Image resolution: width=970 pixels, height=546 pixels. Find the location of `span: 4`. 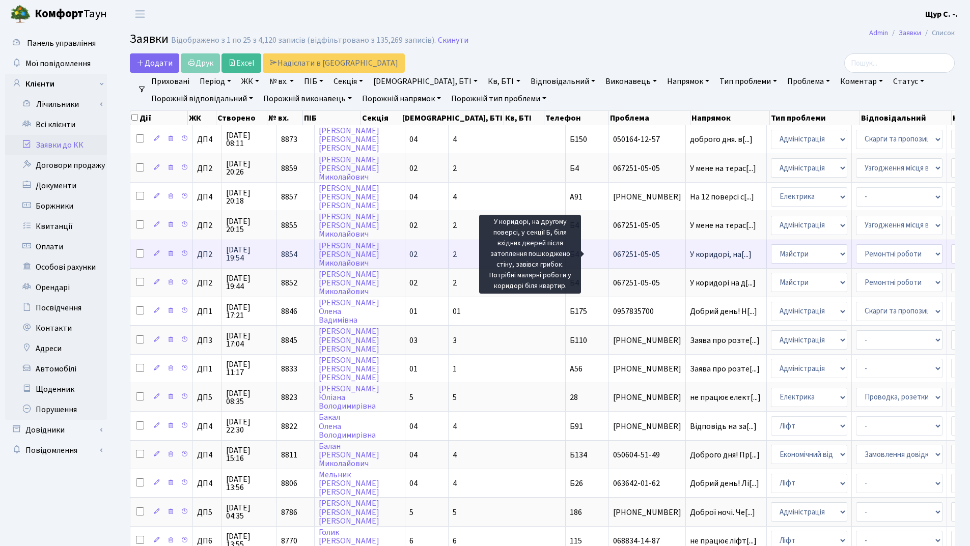

span: 4 is located at coordinates (455, 484).